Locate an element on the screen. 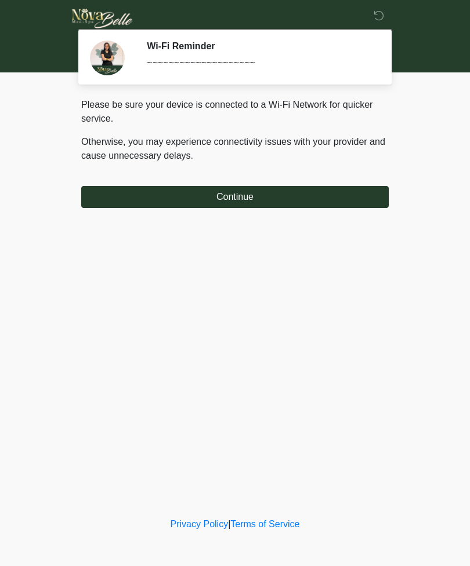  p: Please be sure your device is connected to a Wi-Fi Network for quicker service. is located at coordinates (235, 112).